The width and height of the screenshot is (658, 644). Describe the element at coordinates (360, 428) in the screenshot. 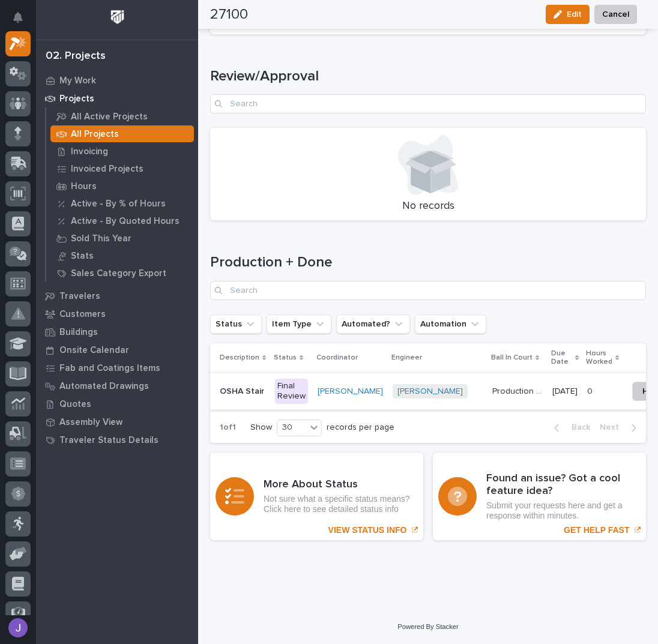

I see `p: records per page` at that location.